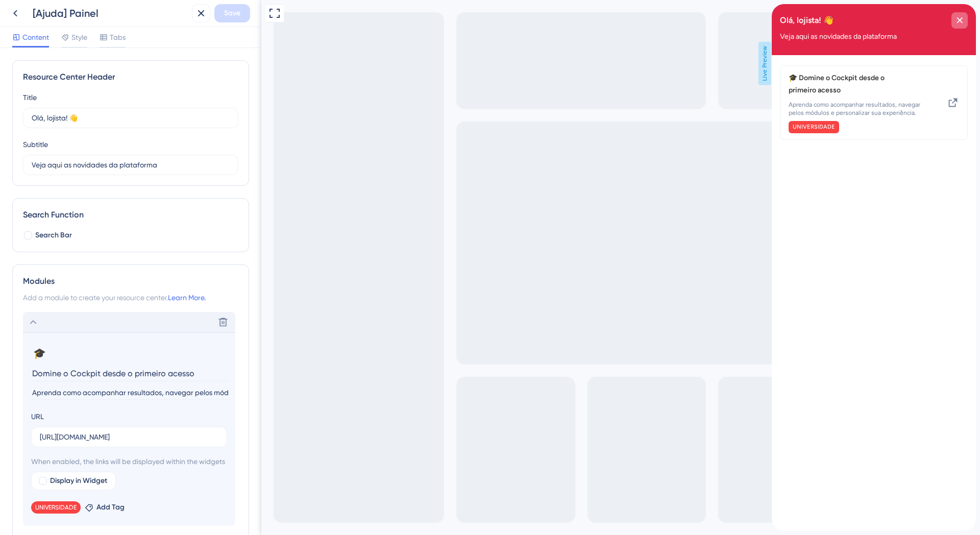  I want to click on span: Style, so click(79, 38).